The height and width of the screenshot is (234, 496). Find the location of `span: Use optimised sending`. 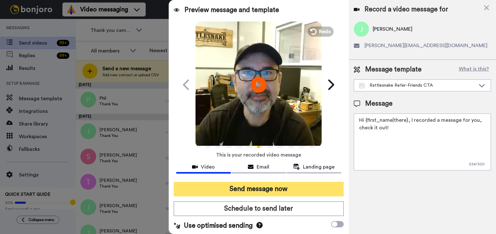

span: Use optimised sending is located at coordinates (218, 225).